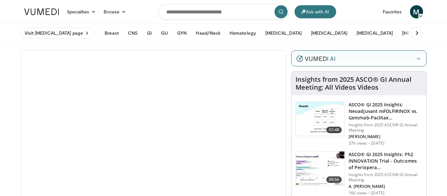 The width and height of the screenshot is (447, 196). I want to click on button: GYN, so click(182, 33).